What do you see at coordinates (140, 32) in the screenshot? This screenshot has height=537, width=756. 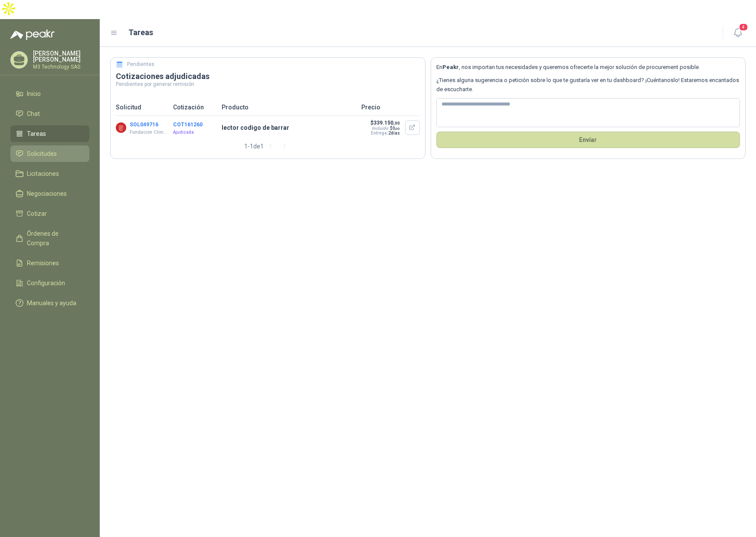 I see `h1: Tareas` at bounding box center [140, 32].